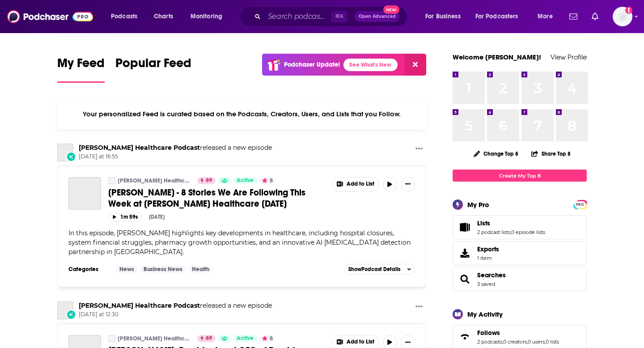  I want to click on h3: Categories, so click(88, 269).